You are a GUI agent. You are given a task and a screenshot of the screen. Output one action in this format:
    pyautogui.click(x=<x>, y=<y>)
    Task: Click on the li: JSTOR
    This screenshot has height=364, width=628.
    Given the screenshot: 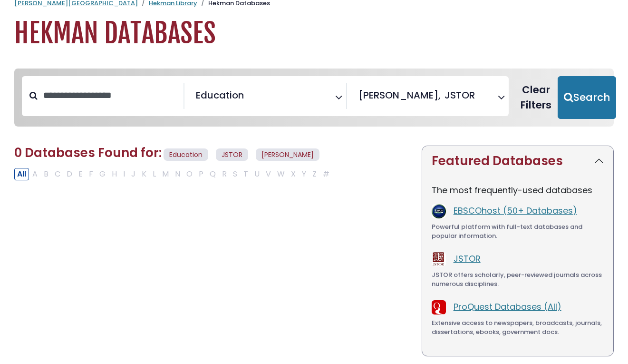 What is the action you would take?
    pyautogui.click(x=458, y=95)
    